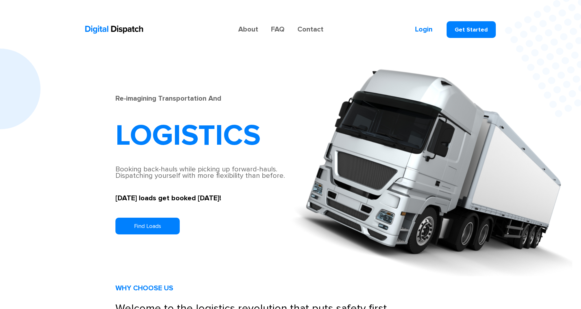  Describe the element at coordinates (424, 29) in the screenshot. I see `a: Login` at that location.